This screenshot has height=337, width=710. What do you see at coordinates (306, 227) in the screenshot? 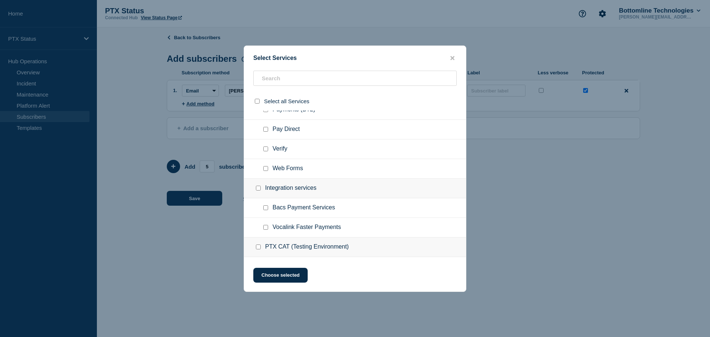
I see `span: Vocalink Faster Payments` at bounding box center [306, 227].